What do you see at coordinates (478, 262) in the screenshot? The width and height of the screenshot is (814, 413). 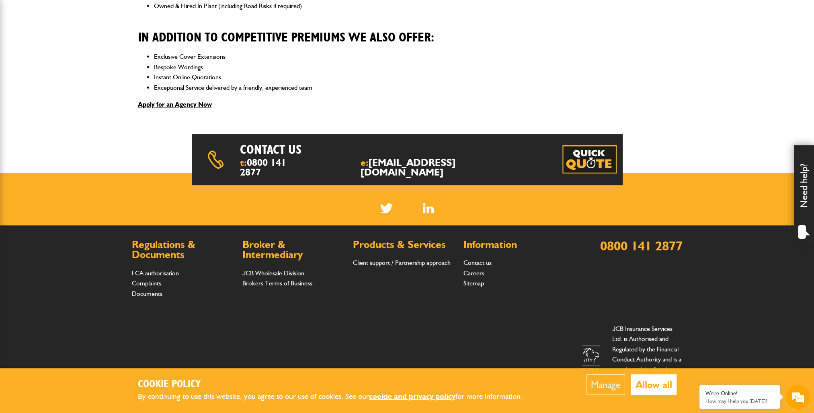 I see `a: Contact us` at bounding box center [478, 262].